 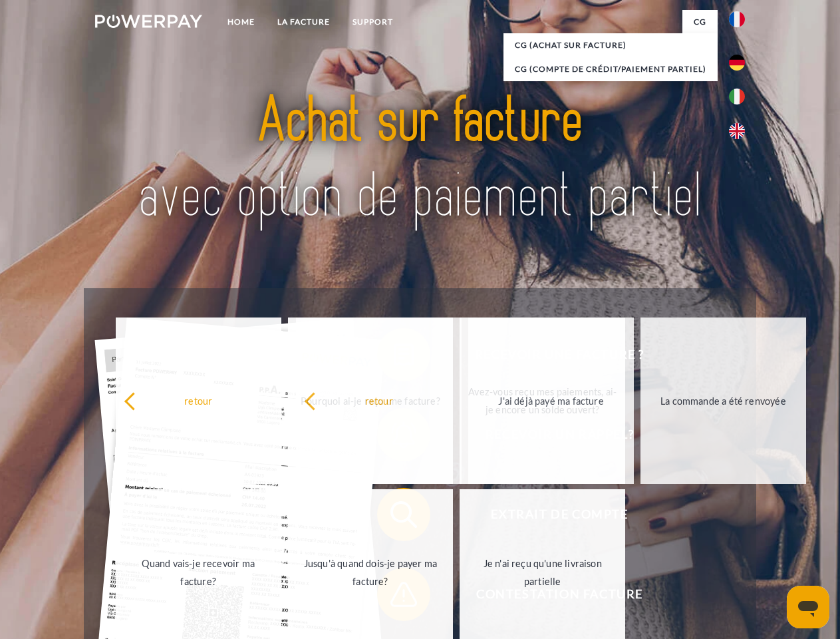 What do you see at coordinates (737, 62) in the screenshot?
I see `img: de` at bounding box center [737, 62].